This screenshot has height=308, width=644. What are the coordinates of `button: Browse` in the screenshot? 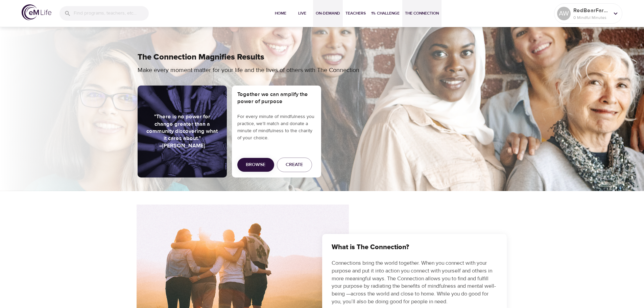 It's located at (256, 165).